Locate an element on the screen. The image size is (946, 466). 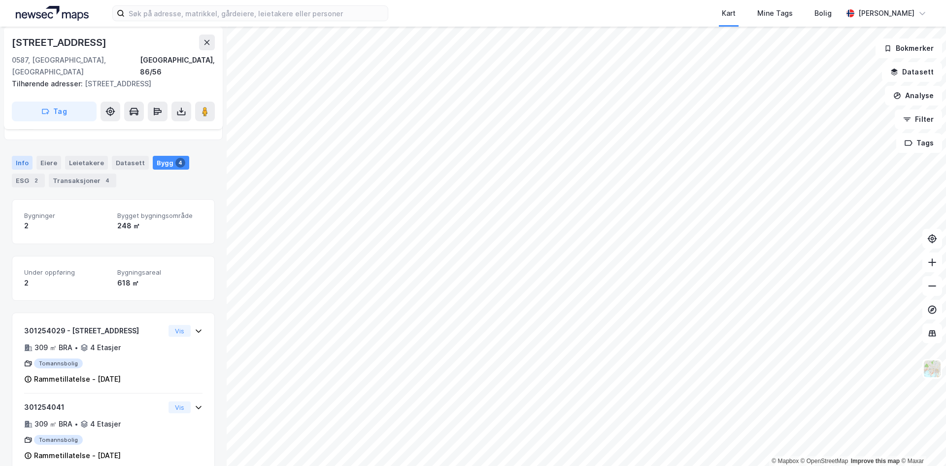
button: Datasett is located at coordinates (912, 72).